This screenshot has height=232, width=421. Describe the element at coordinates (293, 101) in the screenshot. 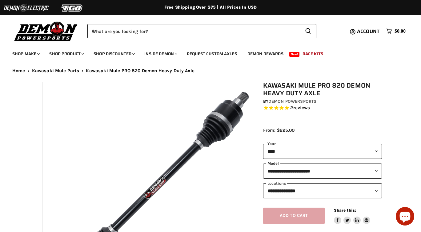

I see `a: Demon Powersports` at that location.